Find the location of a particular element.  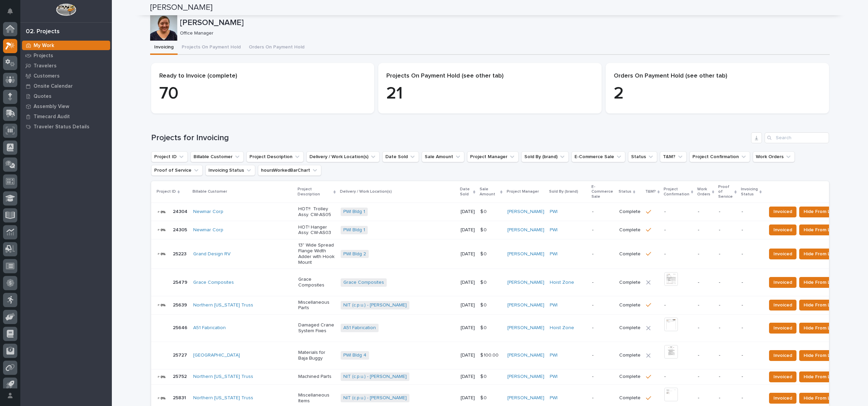

a: Travelers is located at coordinates (66, 66).